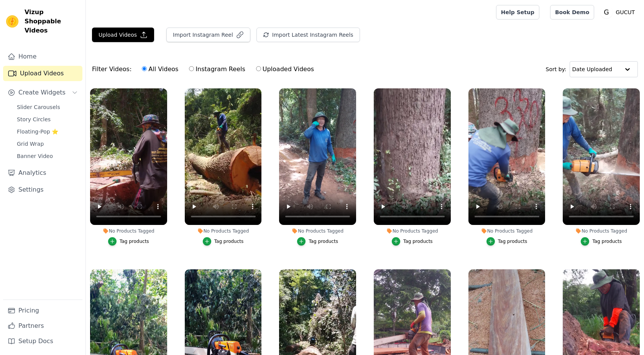 The image size is (644, 355). Describe the element at coordinates (13, 21) in the screenshot. I see `img: Vizup` at that location.